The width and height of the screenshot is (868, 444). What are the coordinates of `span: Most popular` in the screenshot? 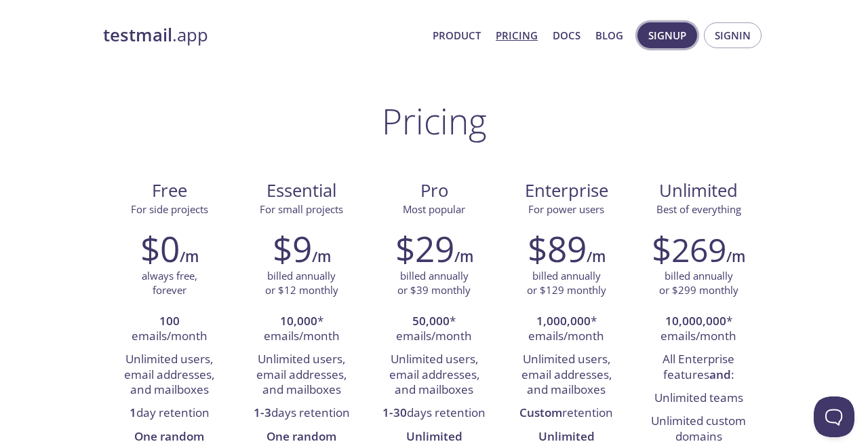 It's located at (434, 209).